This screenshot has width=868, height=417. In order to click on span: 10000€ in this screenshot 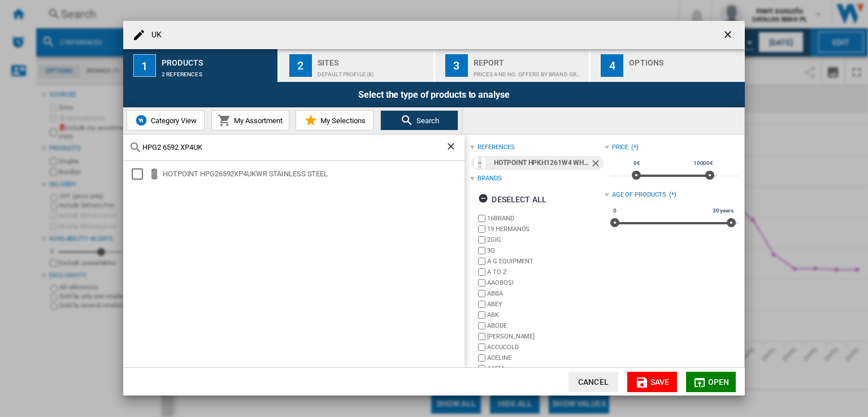, I will do `click(703, 163)`.